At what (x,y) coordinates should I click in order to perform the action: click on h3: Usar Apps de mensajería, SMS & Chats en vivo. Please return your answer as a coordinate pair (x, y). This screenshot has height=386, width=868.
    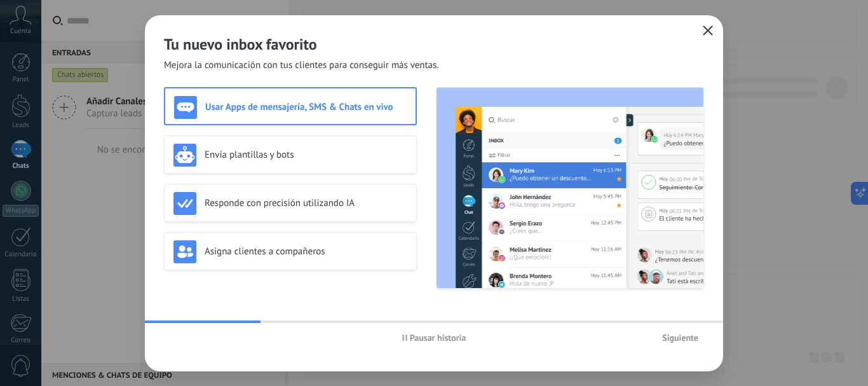
    Looking at the image, I should click on (306, 107).